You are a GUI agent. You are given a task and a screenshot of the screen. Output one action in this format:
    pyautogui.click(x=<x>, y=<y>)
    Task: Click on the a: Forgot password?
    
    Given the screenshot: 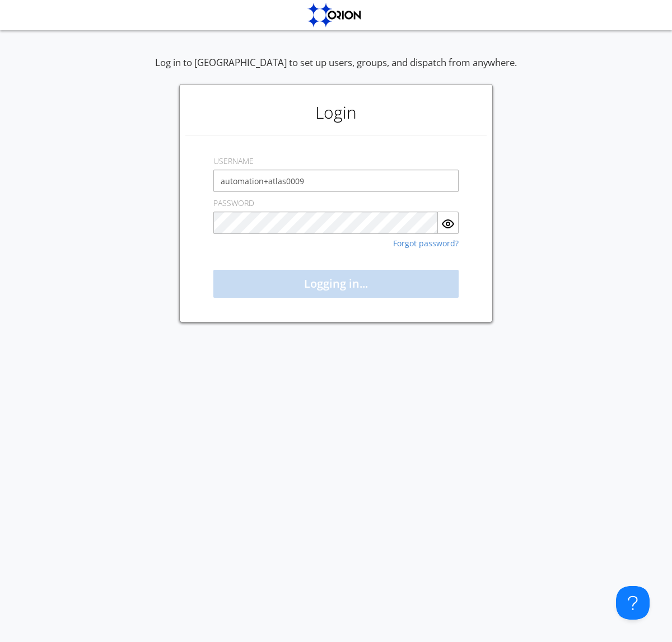 What is the action you would take?
    pyautogui.click(x=426, y=244)
    